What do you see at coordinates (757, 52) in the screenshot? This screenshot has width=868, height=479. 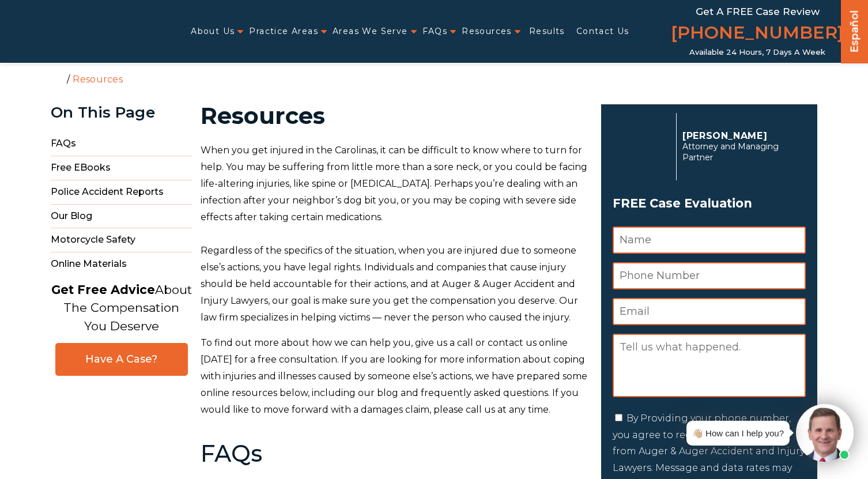 I see `span: Available 24 Hours, 7 Days a Week` at bounding box center [757, 52].